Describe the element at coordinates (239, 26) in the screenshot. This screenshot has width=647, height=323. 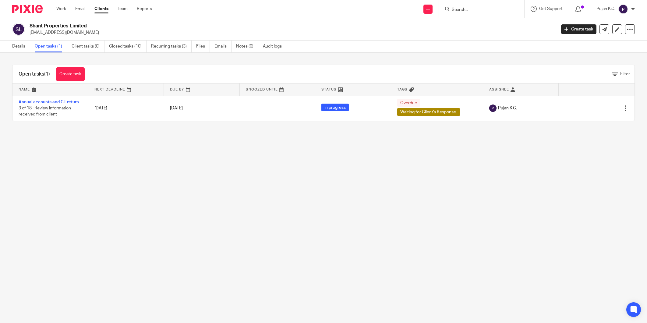
I see `h2: Shant Properties Limited` at that location.